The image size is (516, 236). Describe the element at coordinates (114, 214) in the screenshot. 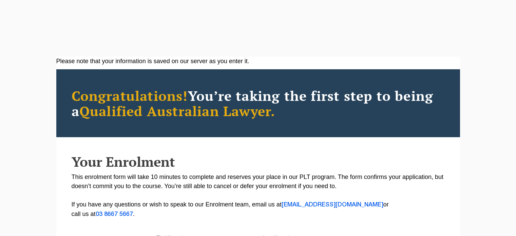

I see `a: 03 8667 5667` at that location.